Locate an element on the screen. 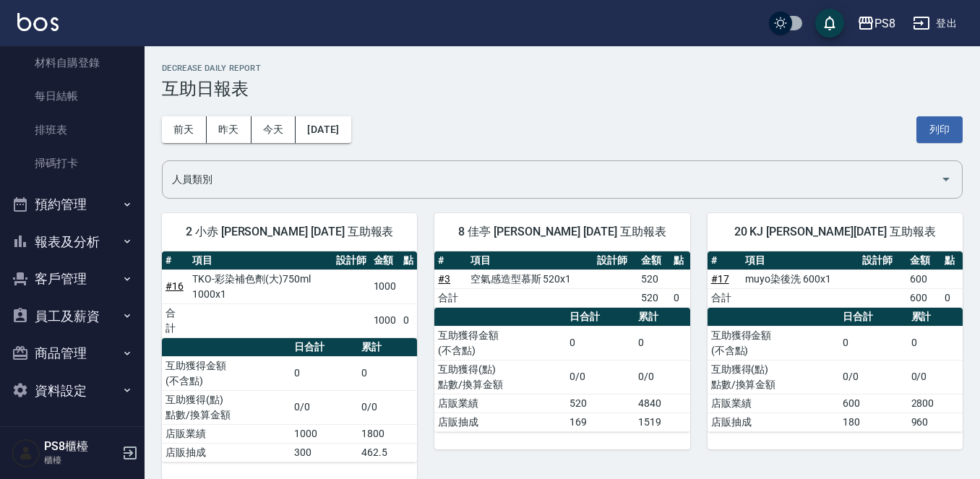 Image resolution: width=980 pixels, height=479 pixels. input: 人員名稱 is located at coordinates (552, 179).